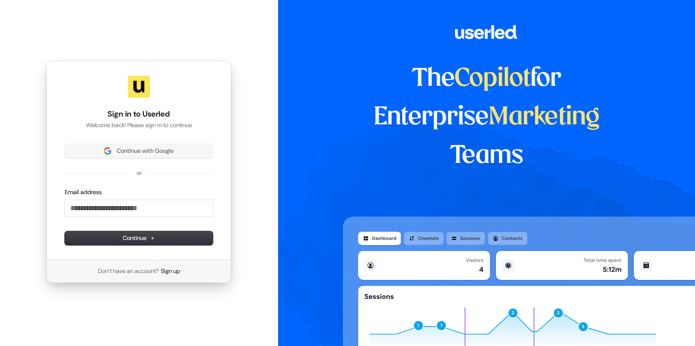 The image size is (695, 346). I want to click on button: Continue, so click(139, 238).